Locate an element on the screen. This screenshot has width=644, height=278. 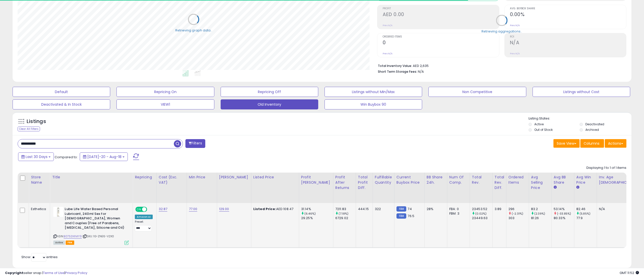
small: FBM is located at coordinates (401, 209).